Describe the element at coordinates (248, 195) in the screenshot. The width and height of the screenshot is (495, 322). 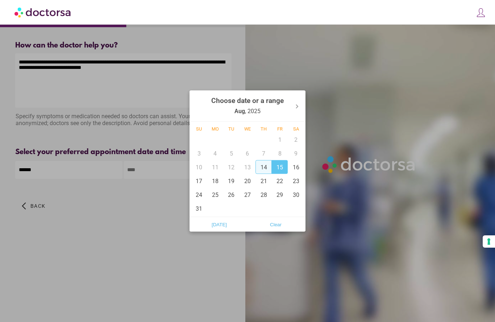
I see `div: 27` at that location.